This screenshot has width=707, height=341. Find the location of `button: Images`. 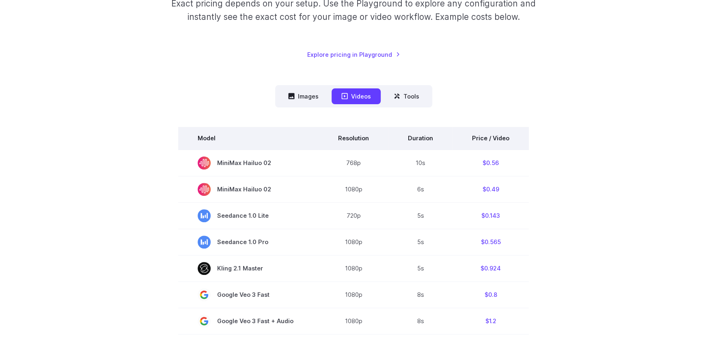

button: Images is located at coordinates (303, 96).